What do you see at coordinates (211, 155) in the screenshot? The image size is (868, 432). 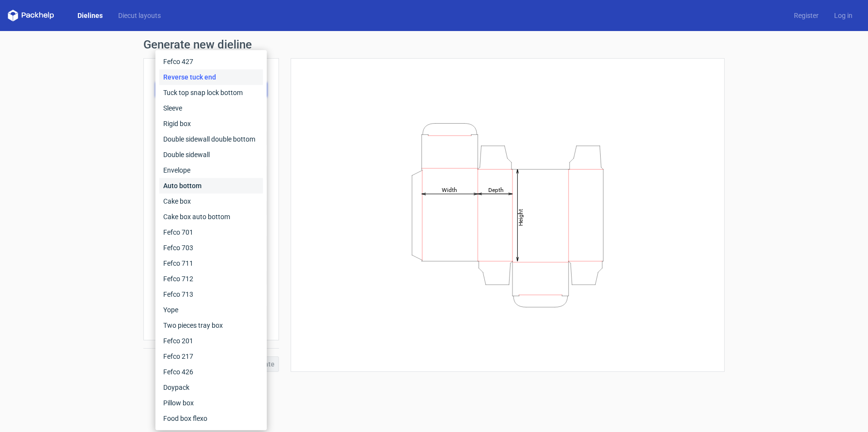 I see `div: Double sidewall` at bounding box center [211, 155].